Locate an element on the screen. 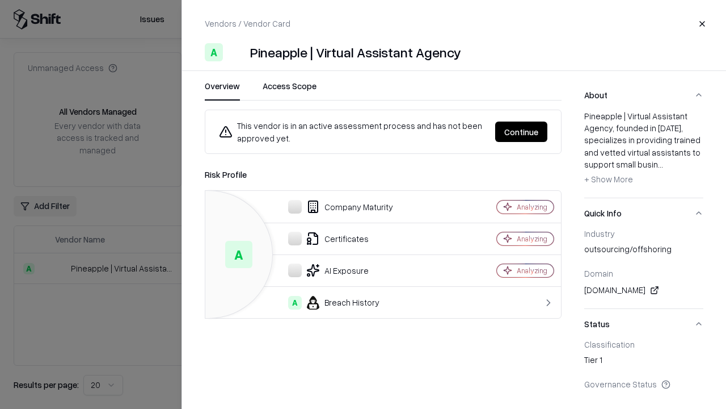  div: outsourcing/offshoring is located at coordinates (644, 251).